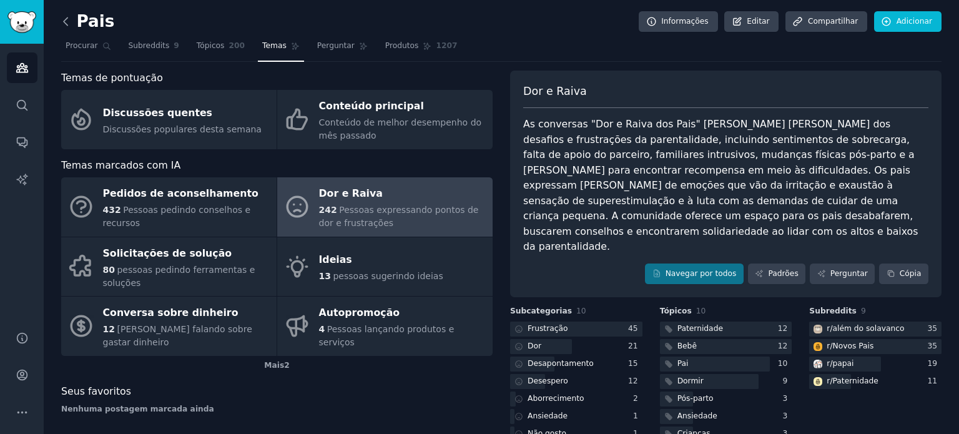  I want to click on font: 45, so click(633, 328).